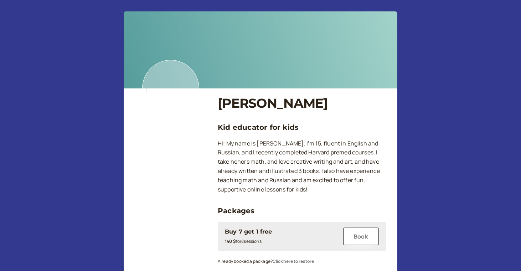 The width and height of the screenshot is (521, 271). What do you see at coordinates (302, 127) in the screenshot?
I see `h3: Kid educator for kids` at bounding box center [302, 127].